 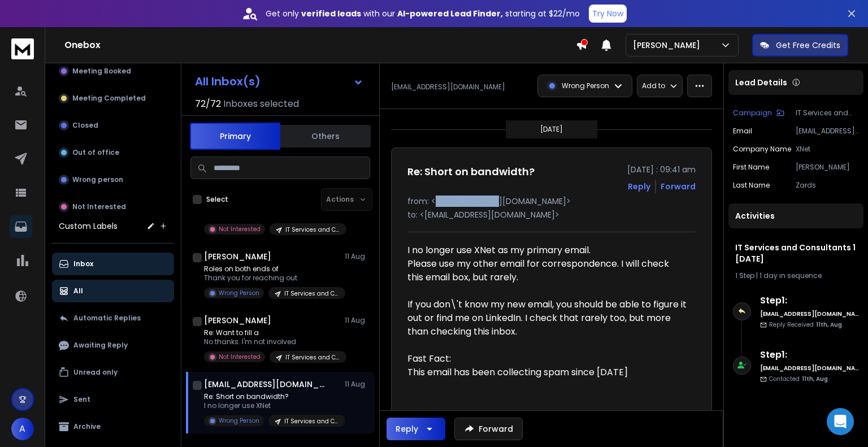 I want to click on div: Activities, so click(x=796, y=216).